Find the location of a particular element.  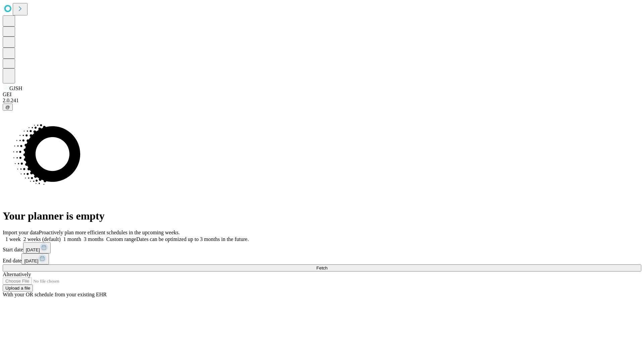

span: Alternatively is located at coordinates (16, 274).